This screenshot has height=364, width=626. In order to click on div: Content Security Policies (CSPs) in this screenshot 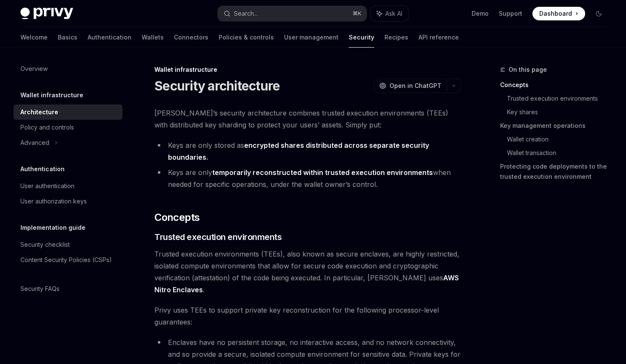, I will do `click(66, 260)`.